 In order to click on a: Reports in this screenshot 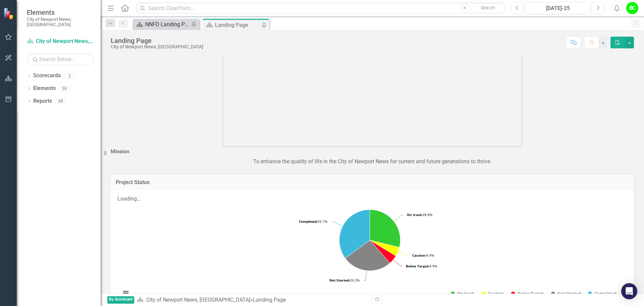, I will do `click(43, 101)`.